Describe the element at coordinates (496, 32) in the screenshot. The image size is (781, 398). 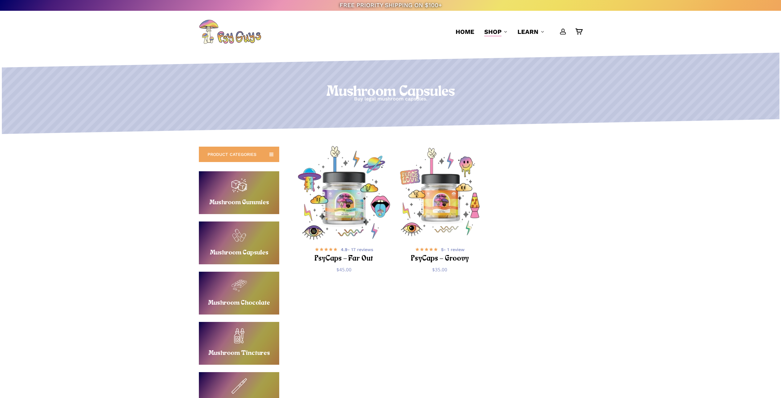
I see `a: Shop` at that location.